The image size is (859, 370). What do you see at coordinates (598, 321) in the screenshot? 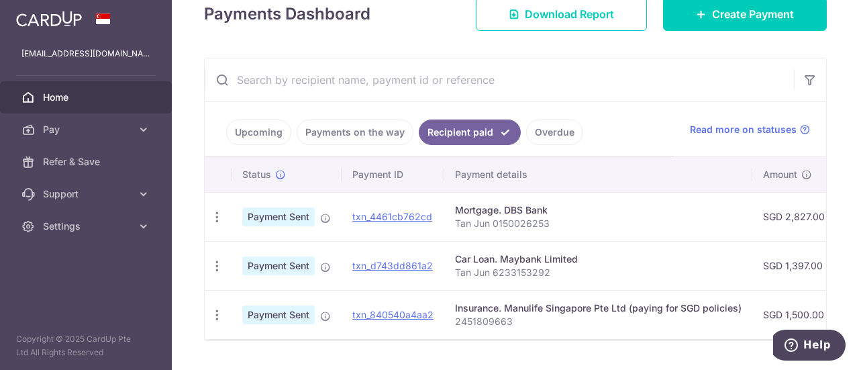
I see `p: 2451809663` at bounding box center [598, 321].